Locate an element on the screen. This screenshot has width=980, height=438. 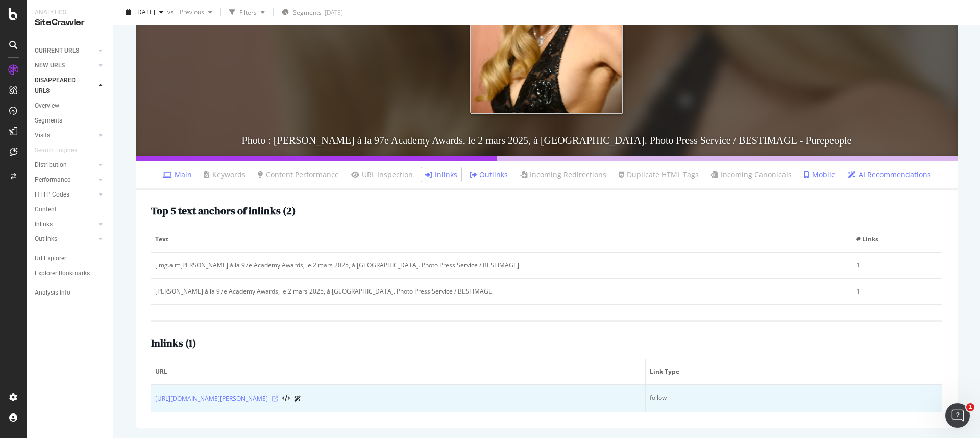
button: View HTML Source is located at coordinates (286, 399).